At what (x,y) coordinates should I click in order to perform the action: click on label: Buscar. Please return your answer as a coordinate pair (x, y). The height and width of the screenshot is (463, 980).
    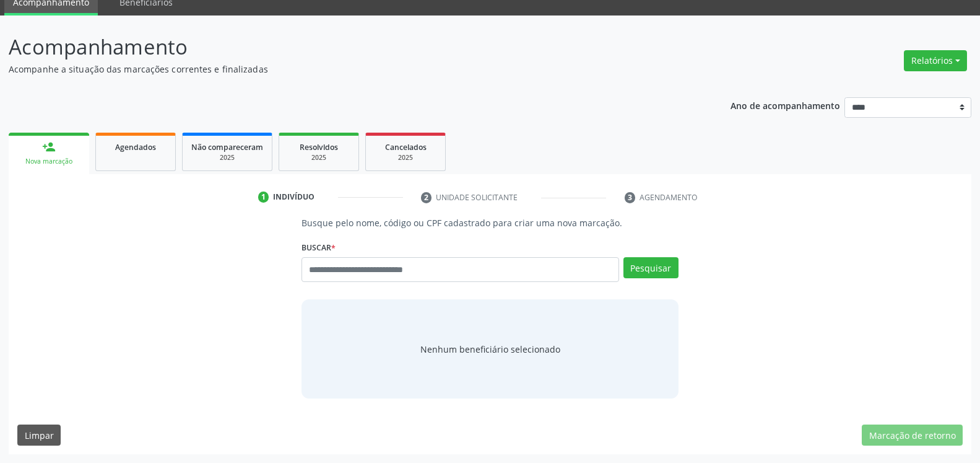
    Looking at the image, I should click on (319, 248).